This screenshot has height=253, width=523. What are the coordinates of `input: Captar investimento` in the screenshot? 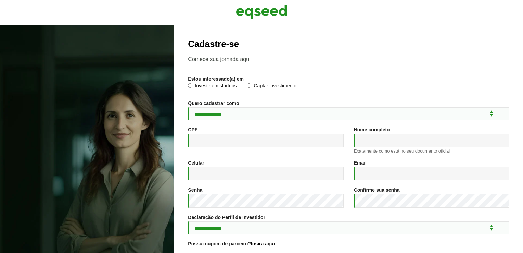 It's located at (249, 85).